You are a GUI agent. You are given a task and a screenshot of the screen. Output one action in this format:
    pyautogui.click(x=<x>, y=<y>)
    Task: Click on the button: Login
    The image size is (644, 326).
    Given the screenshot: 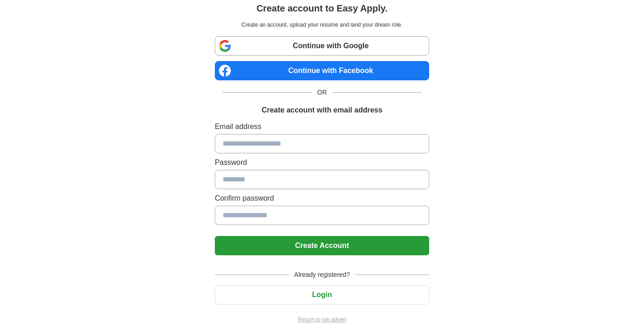 What is the action you would take?
    pyautogui.click(x=322, y=295)
    